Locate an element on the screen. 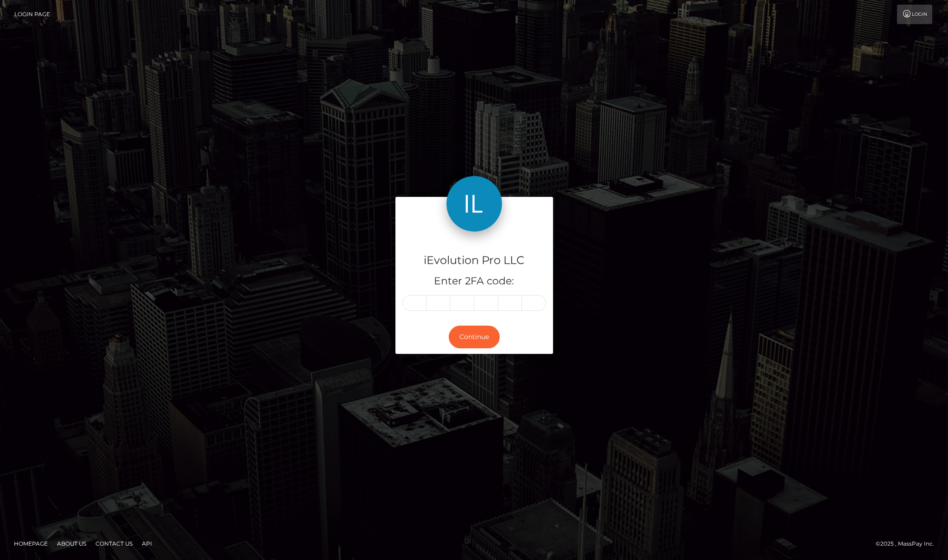  img: iEvolution Pro LLC is located at coordinates (474, 204).